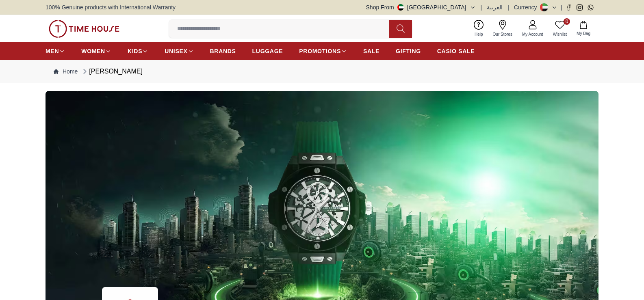 This screenshot has width=644, height=300. I want to click on a: LUGGAGE, so click(268, 51).